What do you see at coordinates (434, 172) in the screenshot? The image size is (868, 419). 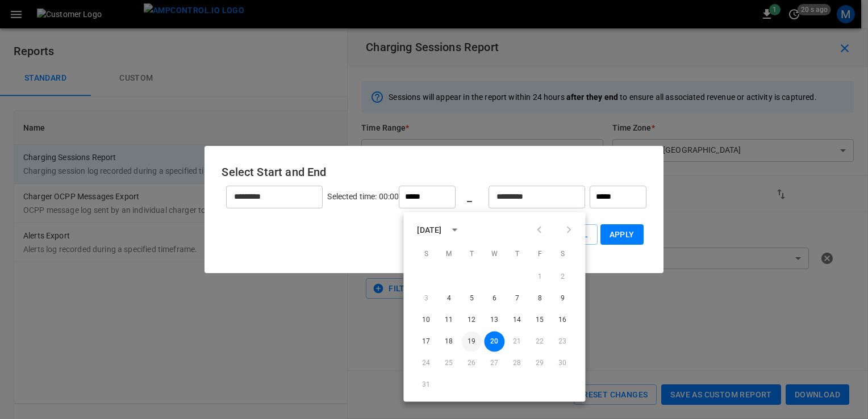 I see `h6: Select Start and End` at bounding box center [434, 172].